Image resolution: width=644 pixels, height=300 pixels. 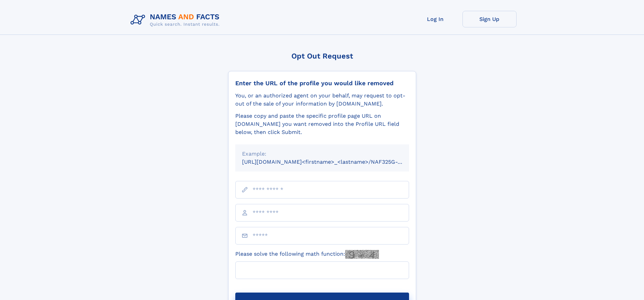 What do you see at coordinates (307, 254) in the screenshot?
I see `label: Please solve the following math function:` at bounding box center [307, 254].